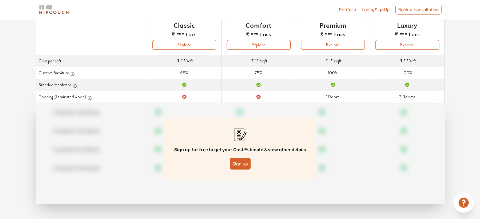 The width and height of the screenshot is (480, 219). Describe the element at coordinates (240, 150) in the screenshot. I see `p: Sign up for free to get your Cost Estimate & view other details` at that location.